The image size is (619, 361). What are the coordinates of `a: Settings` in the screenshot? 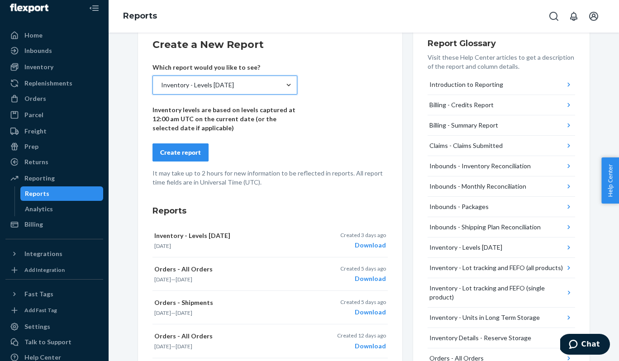 It's located at (54, 327).